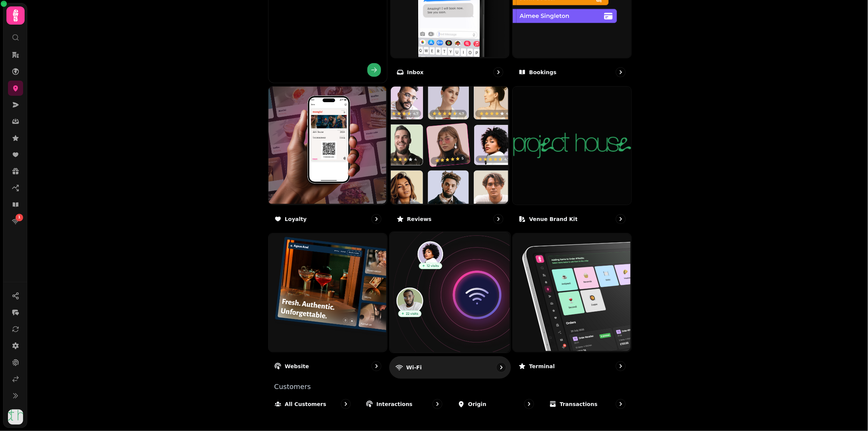  I want to click on a: TerminalTerminal, so click(572, 305).